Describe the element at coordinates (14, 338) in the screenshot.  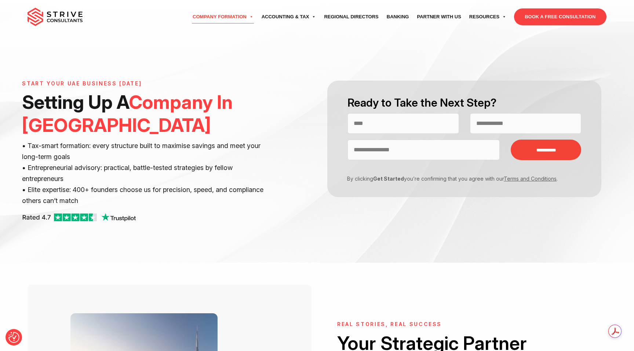
I see `img: Revisit consent button` at that location.